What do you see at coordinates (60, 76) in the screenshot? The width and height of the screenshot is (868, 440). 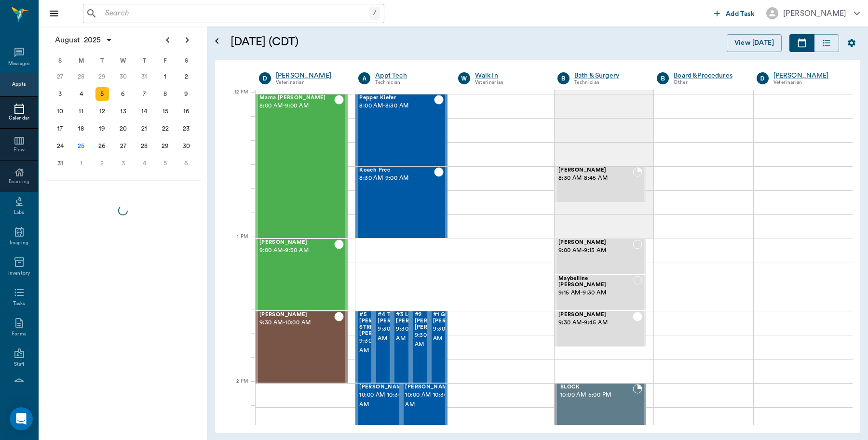 I see `div: Sunday, July 27, 2025` at bounding box center [60, 76].